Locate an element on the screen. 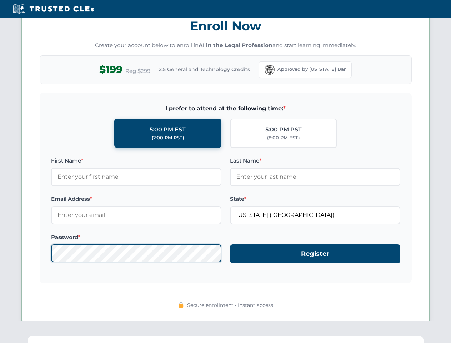 The width and height of the screenshot is (451, 343). button: Register is located at coordinates (315, 253).